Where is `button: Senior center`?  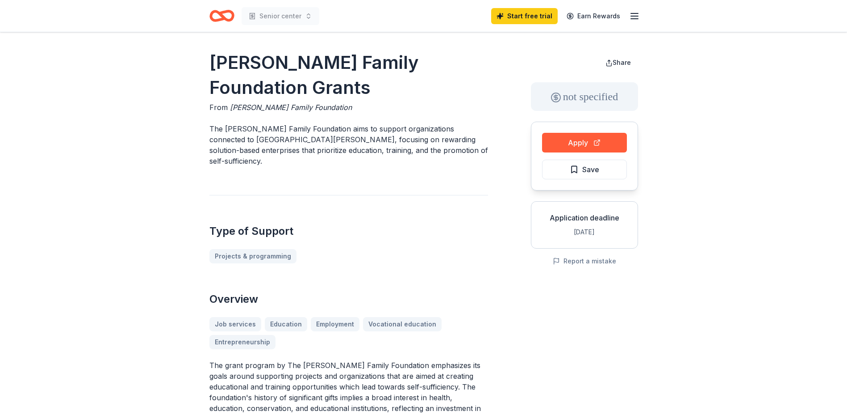 button: Senior center is located at coordinates (281, 16).